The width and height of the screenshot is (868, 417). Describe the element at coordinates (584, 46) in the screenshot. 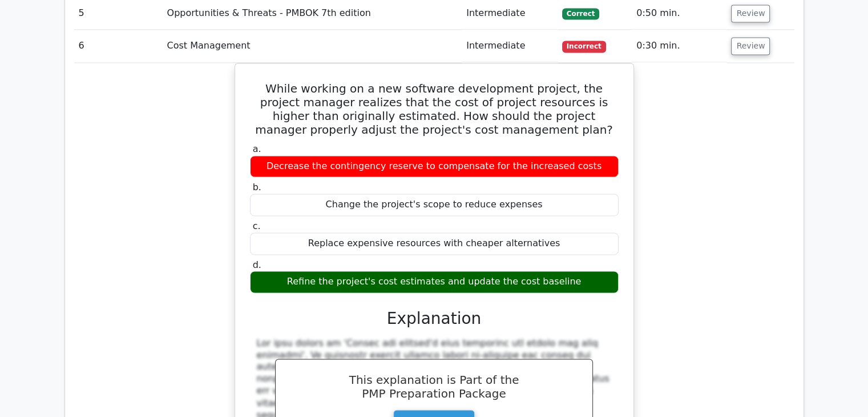

I see `span: Incorrect` at that location.